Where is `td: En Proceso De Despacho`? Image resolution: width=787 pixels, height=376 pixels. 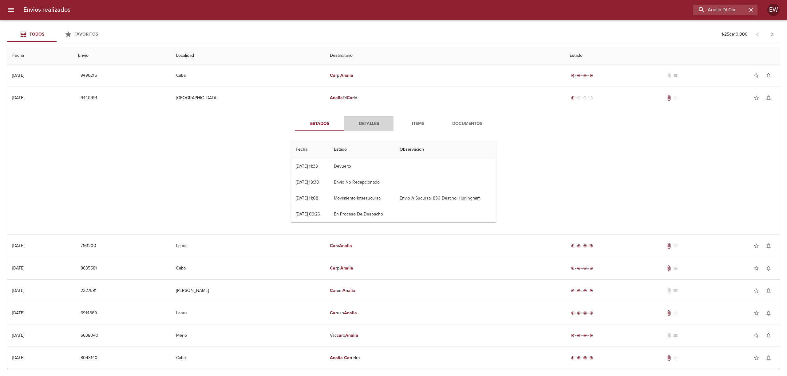
td: En Proceso De Despacho is located at coordinates (362, 215).